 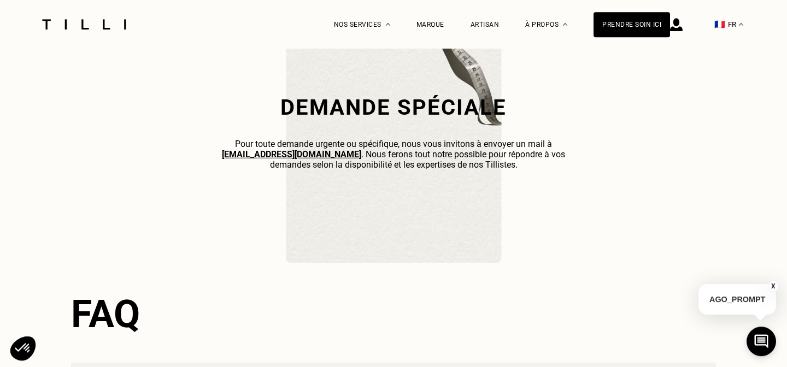 What do you see at coordinates (676, 25) in the screenshot?
I see `img: icône connexion` at bounding box center [676, 25].